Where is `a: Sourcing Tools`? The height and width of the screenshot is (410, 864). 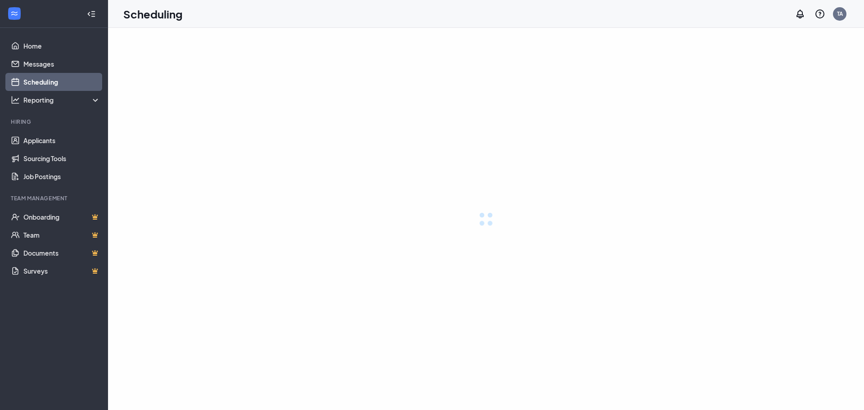
a: Sourcing Tools is located at coordinates (62, 158).